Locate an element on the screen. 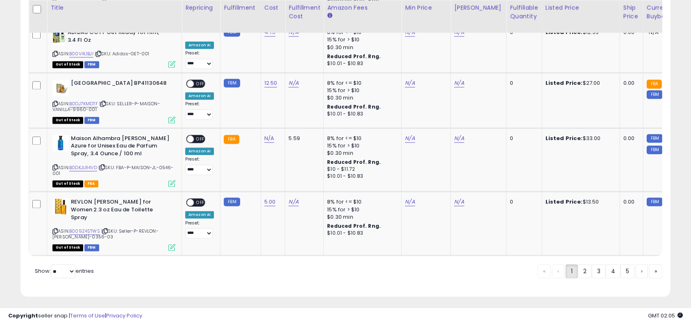  b: ADIDAS COTY Get Ready for Him, 3.4 Fl Oz is located at coordinates (117, 37).